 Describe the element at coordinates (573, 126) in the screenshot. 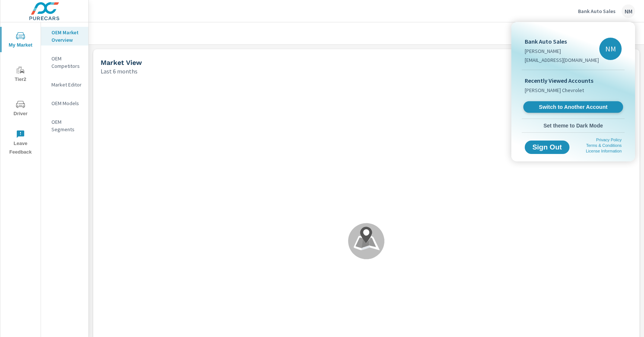

I see `span: Set theme to Dark Mode` at that location.